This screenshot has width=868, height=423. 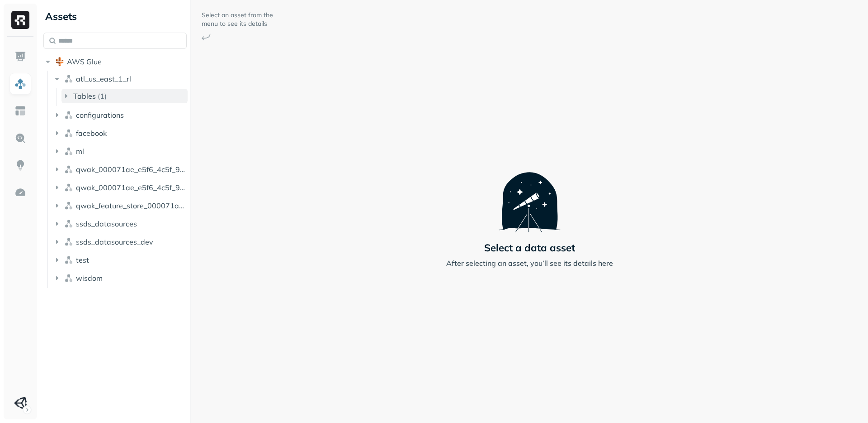 I want to click on button: facebook, so click(x=120, y=133).